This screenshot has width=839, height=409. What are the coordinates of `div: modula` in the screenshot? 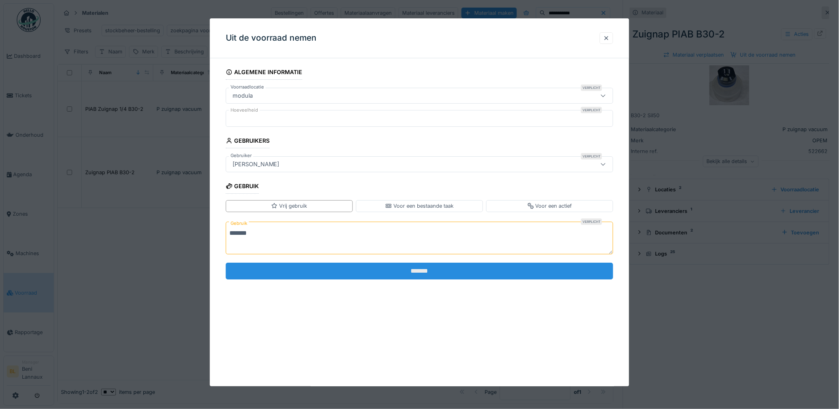 It's located at (243, 96).